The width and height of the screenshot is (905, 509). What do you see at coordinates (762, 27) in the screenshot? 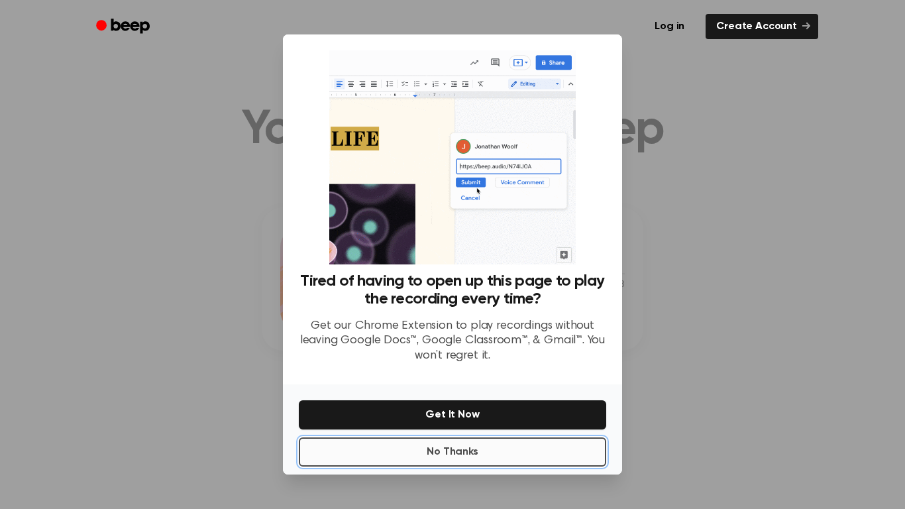
I see `a: Create Account` at bounding box center [762, 27].